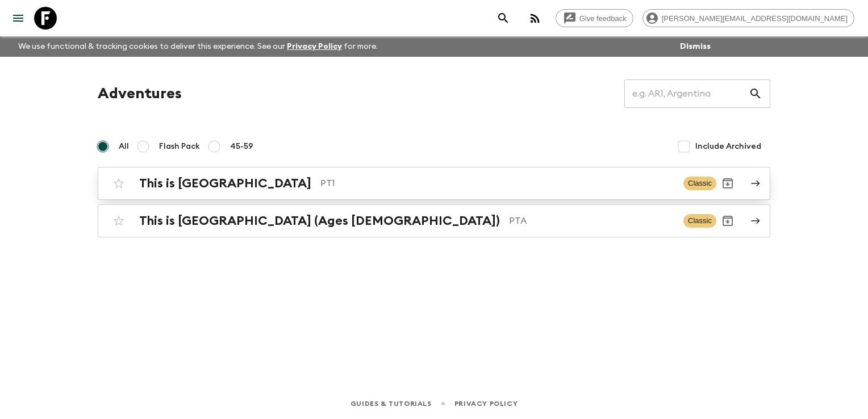 The height and width of the screenshot is (419, 868). I want to click on p: PTA, so click(591, 221).